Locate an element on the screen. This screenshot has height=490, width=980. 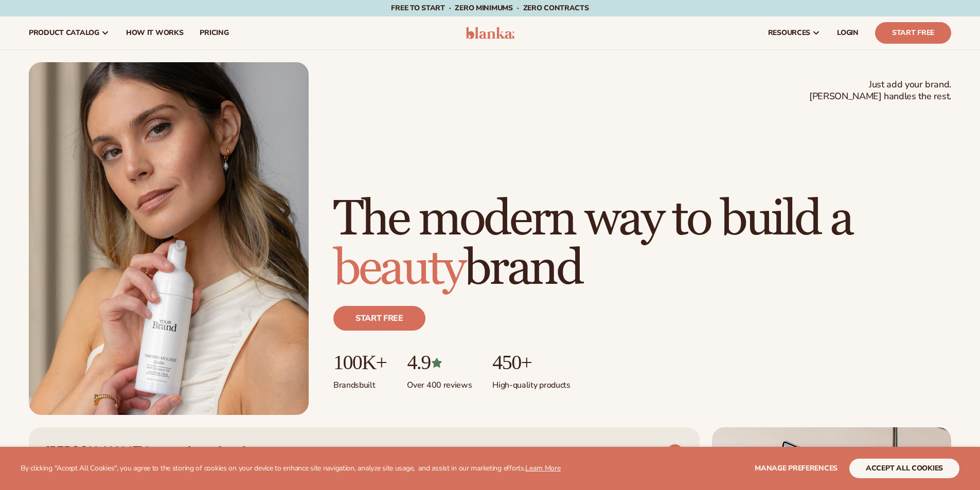
button: Manage preferences is located at coordinates (796, 468).